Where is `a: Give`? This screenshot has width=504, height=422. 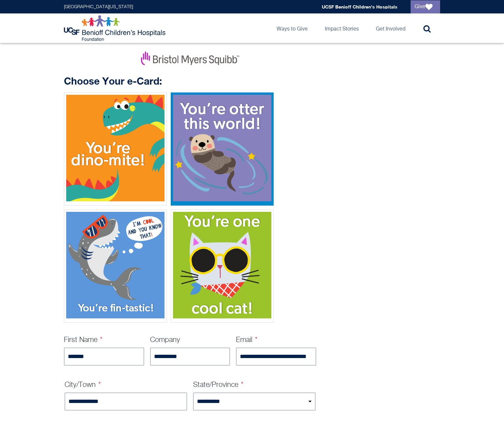 a: Give is located at coordinates (425, 7).